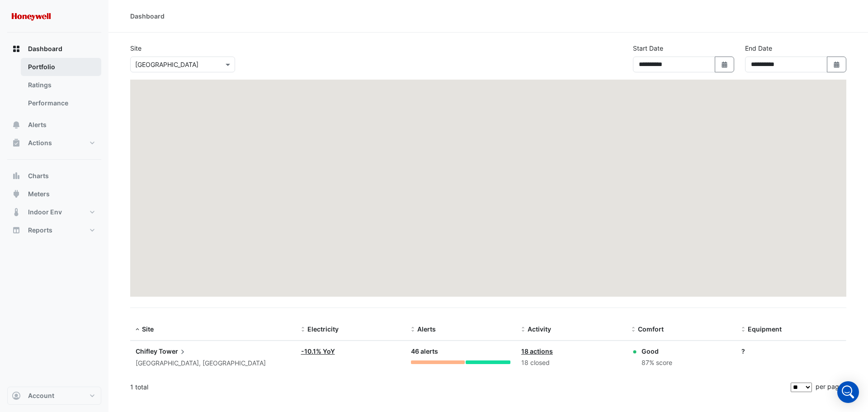 Image resolution: width=868 pixels, height=412 pixels. What do you see at coordinates (16, 212) in the screenshot?
I see `app-icon: Indoor Env` at bounding box center [16, 212].